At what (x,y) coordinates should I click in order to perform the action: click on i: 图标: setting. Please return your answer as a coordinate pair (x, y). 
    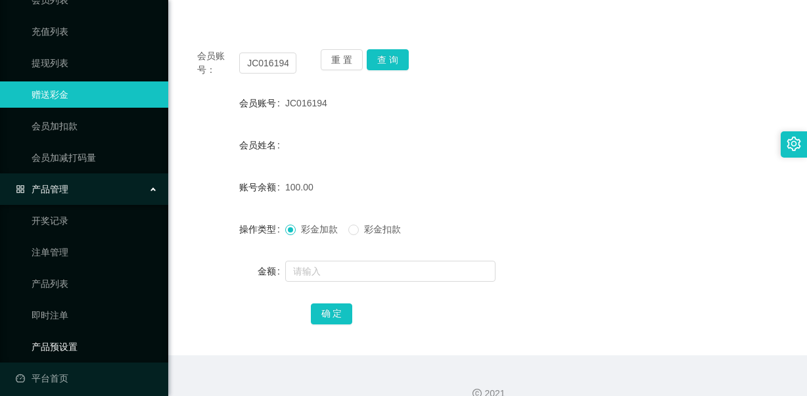
    Looking at the image, I should click on (794, 144).